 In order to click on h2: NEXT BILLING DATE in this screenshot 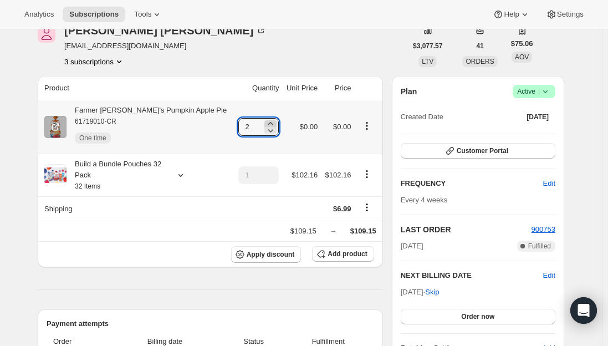, I will do `click(471, 275)`.